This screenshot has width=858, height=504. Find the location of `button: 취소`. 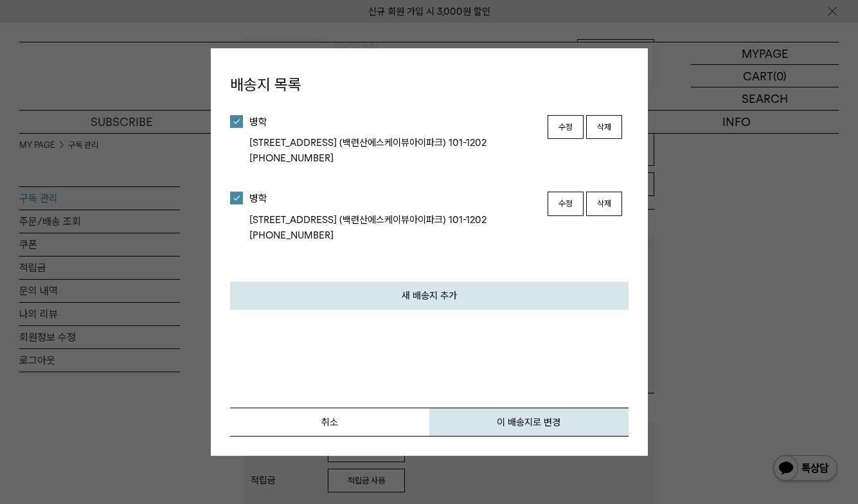

button: 취소 is located at coordinates (329, 421).